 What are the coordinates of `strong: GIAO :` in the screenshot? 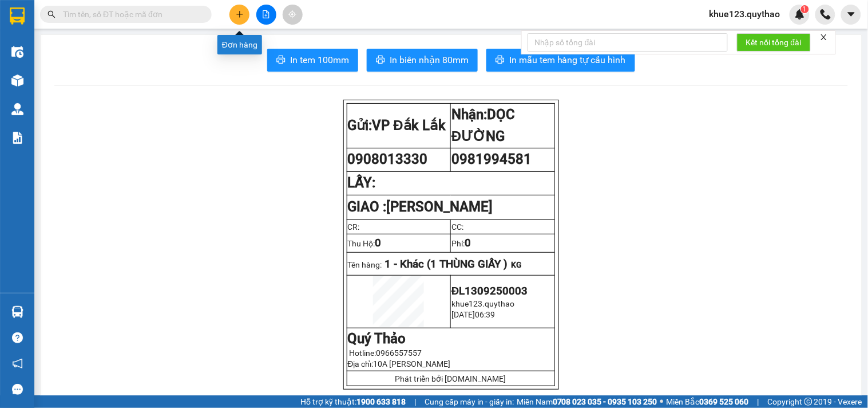 It's located at (421, 207).